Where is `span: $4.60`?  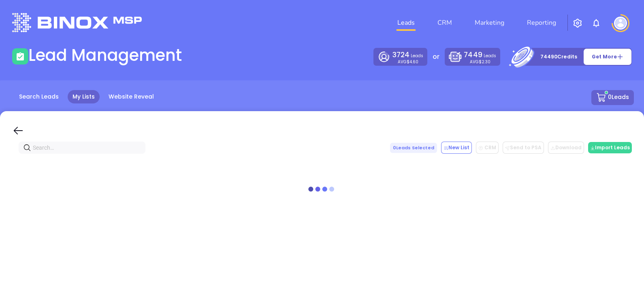
span: $4.60 is located at coordinates (412, 62).